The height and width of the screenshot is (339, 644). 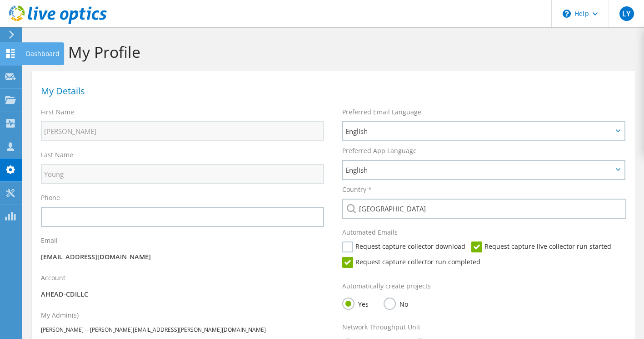 What do you see at coordinates (567, 14) in the screenshot?
I see `svg: \n` at bounding box center [567, 14].